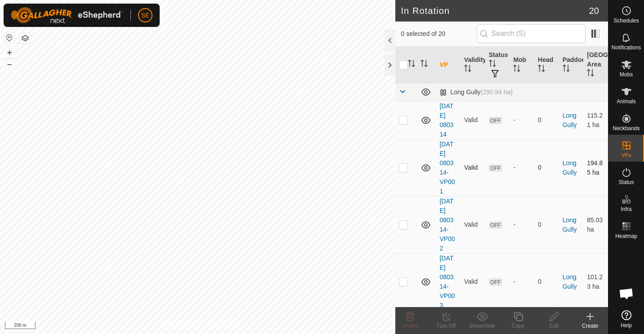  What do you see at coordinates (439, 33) in the screenshot?
I see `span: 0 selected of 20` at bounding box center [439, 33].